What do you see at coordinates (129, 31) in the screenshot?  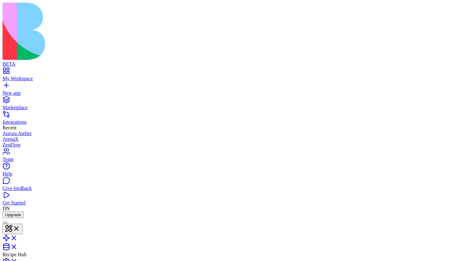 I see `img: logo` at bounding box center [129, 31].